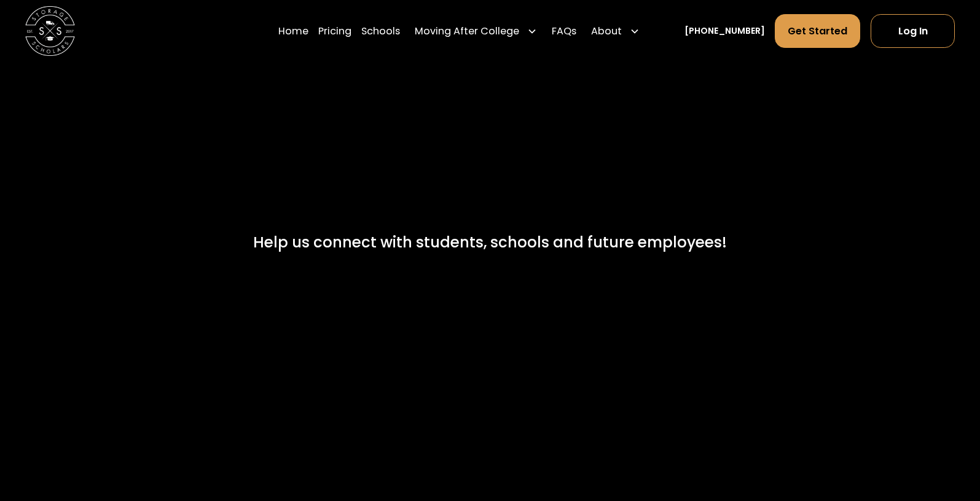  What do you see at coordinates (817, 31) in the screenshot?
I see `a: Get Started` at bounding box center [817, 31].